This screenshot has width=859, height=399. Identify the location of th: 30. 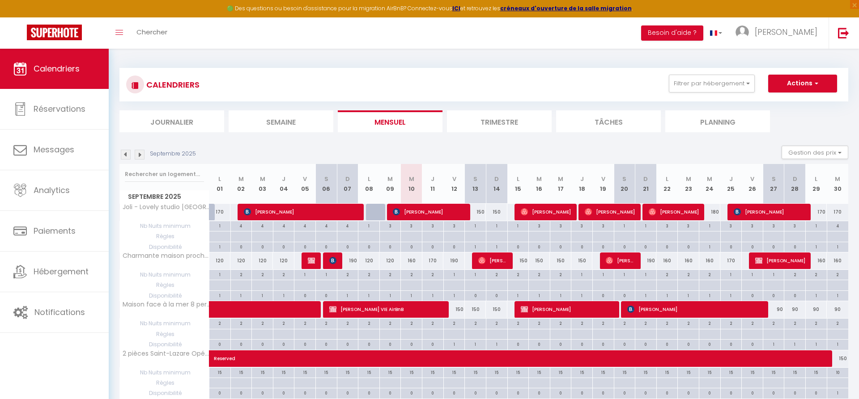
(837, 184).